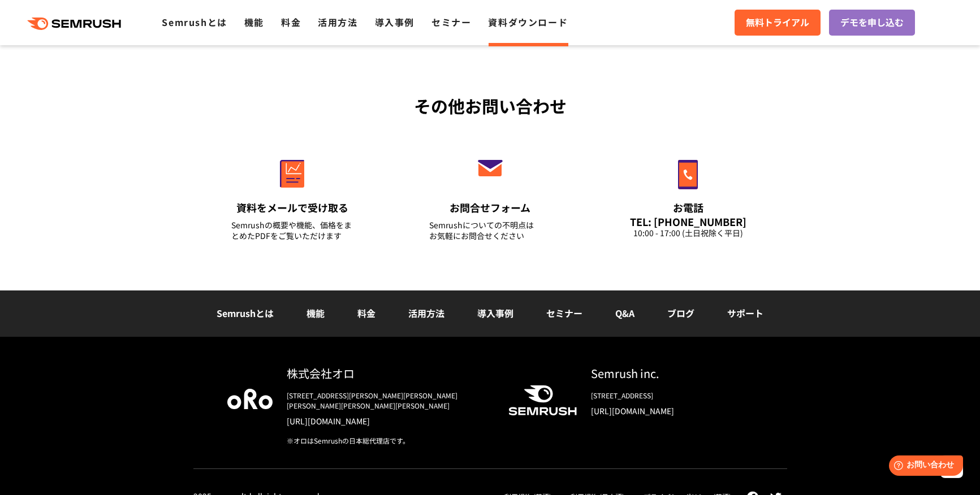 The image size is (980, 495). Describe the element at coordinates (872, 23) in the screenshot. I see `span: デモを申し込む` at that location.